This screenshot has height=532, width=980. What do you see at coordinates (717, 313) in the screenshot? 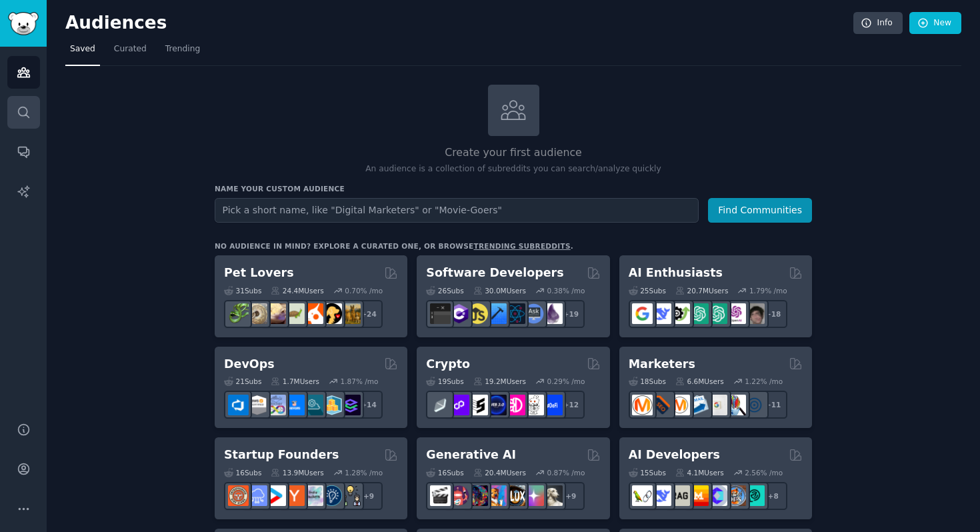
I see `img: chatgpt_prompts_` at bounding box center [717, 313].